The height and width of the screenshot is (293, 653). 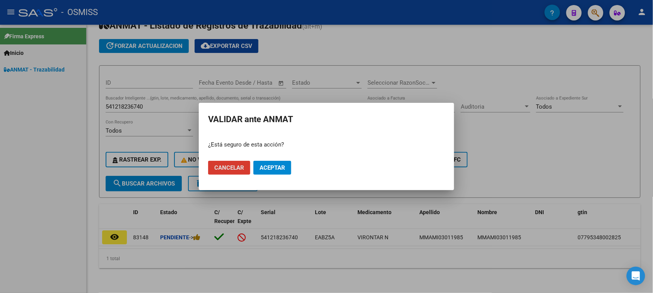 What do you see at coordinates (229, 168) in the screenshot?
I see `button: Cancelar` at bounding box center [229, 168].